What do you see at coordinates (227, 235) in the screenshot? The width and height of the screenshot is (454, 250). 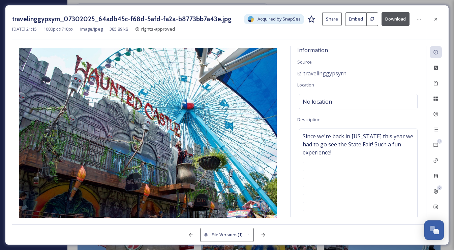 I see `button: File Versions(1)` at bounding box center [227, 235].